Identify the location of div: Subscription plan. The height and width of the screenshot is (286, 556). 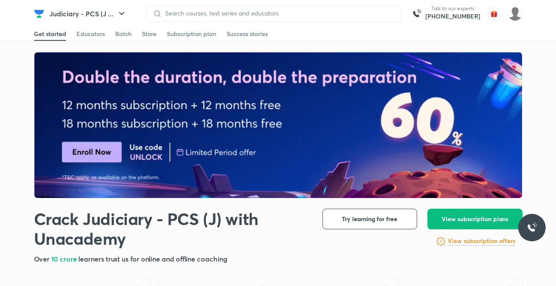
(191, 34).